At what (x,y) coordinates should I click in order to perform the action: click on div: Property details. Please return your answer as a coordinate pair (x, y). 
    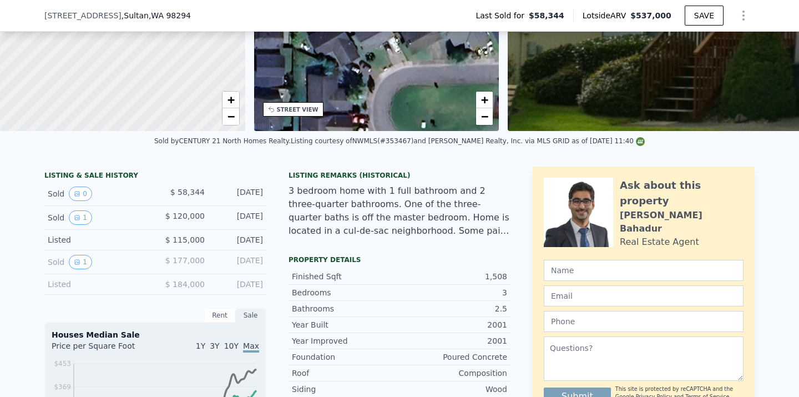
    Looking at the image, I should click on (400, 260).